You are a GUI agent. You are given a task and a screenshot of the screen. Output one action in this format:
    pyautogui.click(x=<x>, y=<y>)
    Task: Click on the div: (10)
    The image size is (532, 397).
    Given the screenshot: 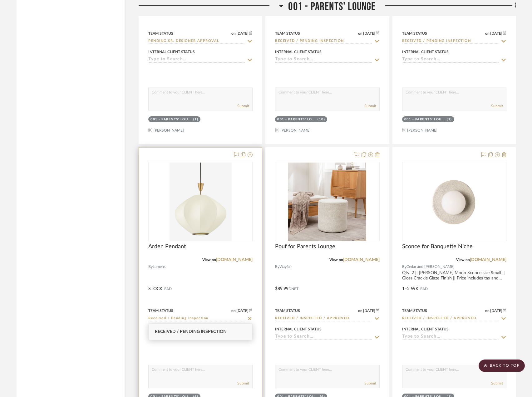 What is the action you would take?
    pyautogui.click(x=322, y=119)
    